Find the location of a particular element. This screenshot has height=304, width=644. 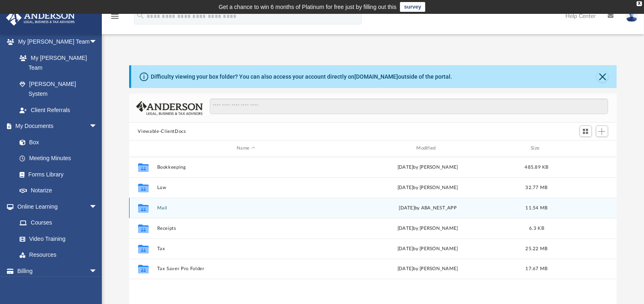

span: 32.77 MB is located at coordinates (537, 187).